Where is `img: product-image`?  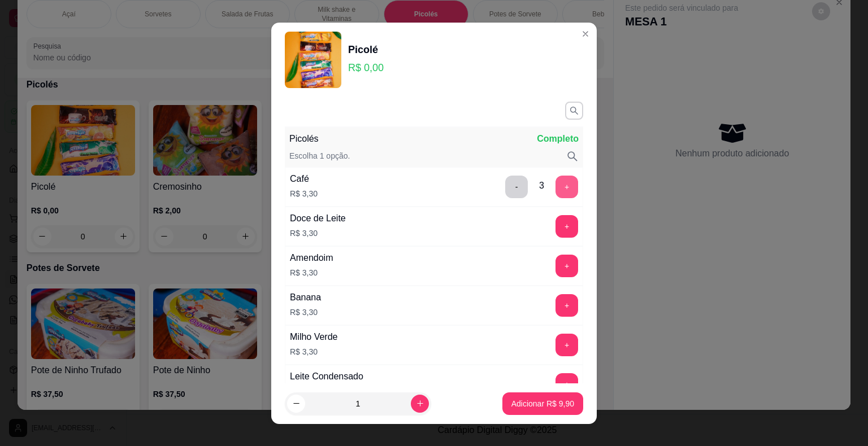
img: product-image is located at coordinates (313, 60).